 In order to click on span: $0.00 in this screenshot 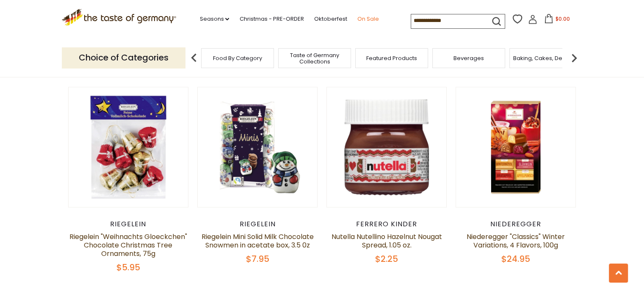, I will do `click(562, 19)`.